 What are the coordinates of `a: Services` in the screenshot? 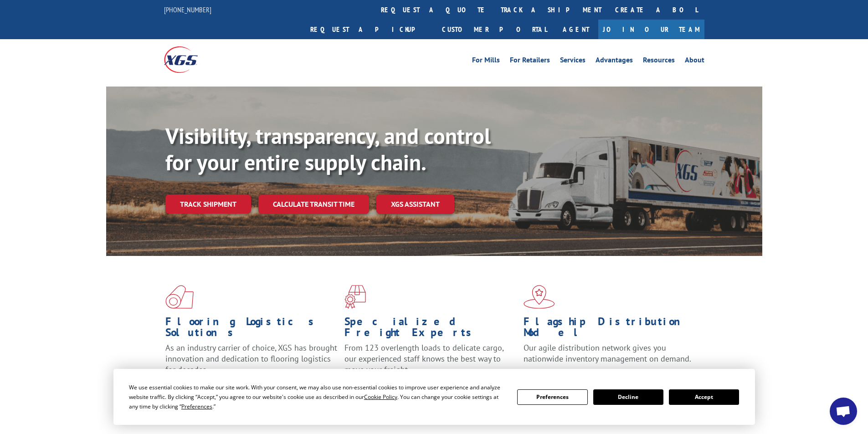 It's located at (573, 61).